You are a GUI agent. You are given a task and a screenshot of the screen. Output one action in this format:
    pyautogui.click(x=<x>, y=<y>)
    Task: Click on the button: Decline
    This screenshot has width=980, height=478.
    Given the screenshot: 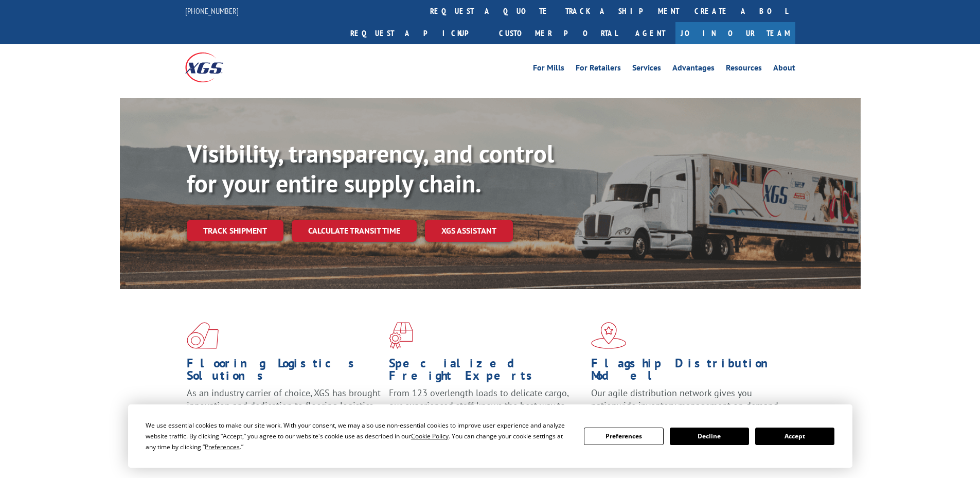 What is the action you would take?
    pyautogui.click(x=709, y=436)
    